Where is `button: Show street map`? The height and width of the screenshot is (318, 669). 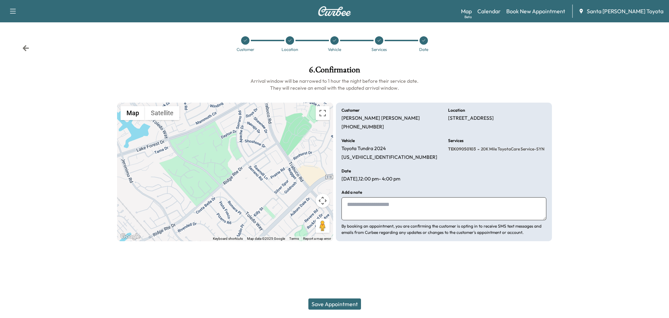 button: Show street map is located at coordinates (133, 113).